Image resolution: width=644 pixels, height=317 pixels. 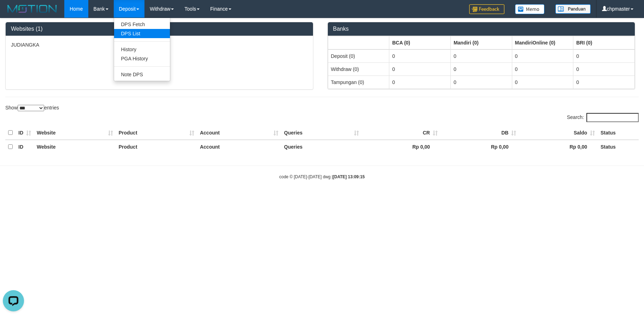 What do you see at coordinates (159, 45) in the screenshot?
I see `p: JUDIANGKA` at bounding box center [159, 45].